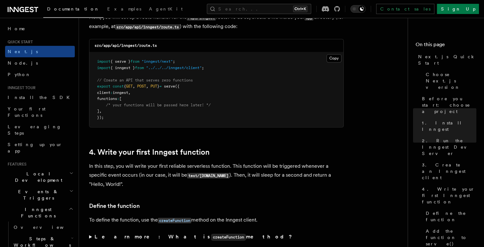 The image size is (484, 247). What do you see at coordinates (40, 212) in the screenshot?
I see `button: Inngest Functions` at bounding box center [40, 212].